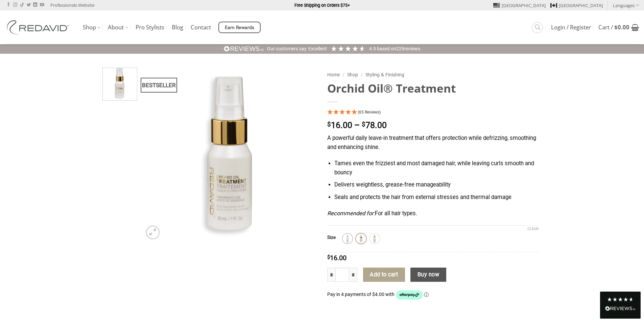 Image resolution: width=644 pixels, height=322 pixels. What do you see at coordinates (386, 49) in the screenshot?
I see `span: Based on` at bounding box center [386, 49].